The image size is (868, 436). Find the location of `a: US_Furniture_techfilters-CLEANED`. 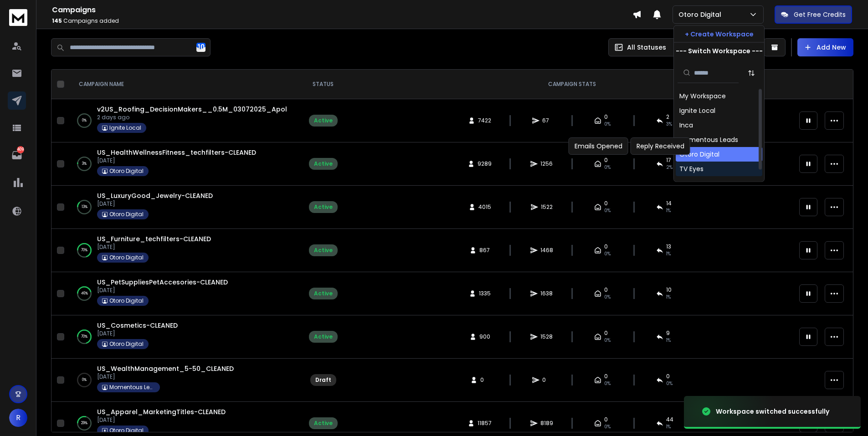

a: US_Furniture_techfilters-CLEANED is located at coordinates (154, 239).